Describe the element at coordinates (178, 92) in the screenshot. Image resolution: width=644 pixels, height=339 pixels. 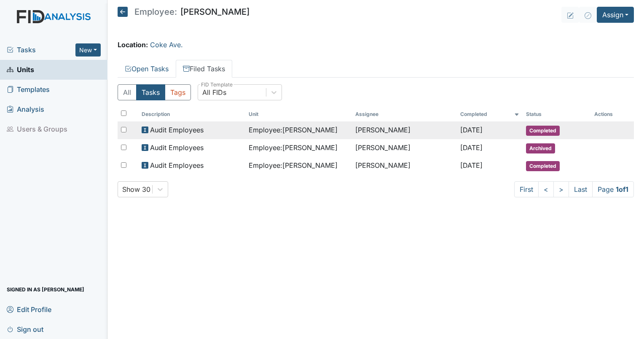
I see `button: Tags` at that location.